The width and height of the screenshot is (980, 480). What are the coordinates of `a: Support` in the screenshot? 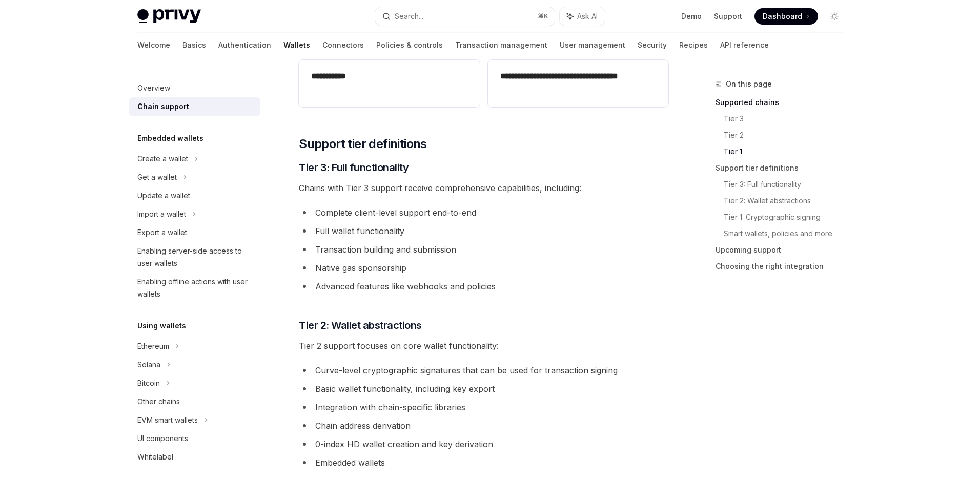 It's located at (728, 17).